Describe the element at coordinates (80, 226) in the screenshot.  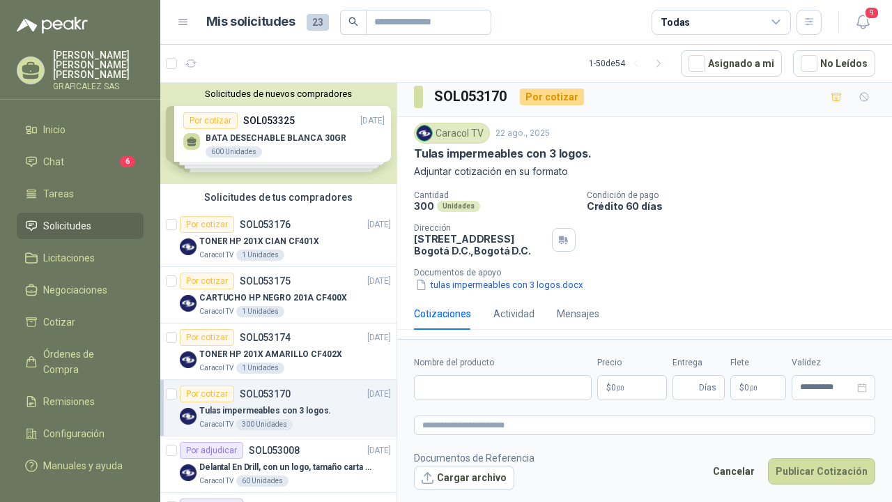
I see `a: Solicitudes` at that location.